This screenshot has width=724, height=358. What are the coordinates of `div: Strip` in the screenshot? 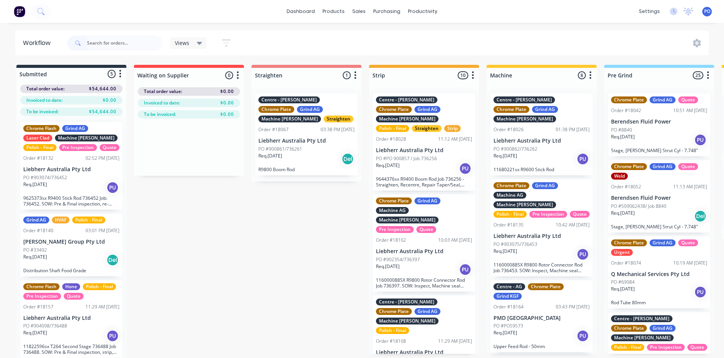 It's located at (452, 129).